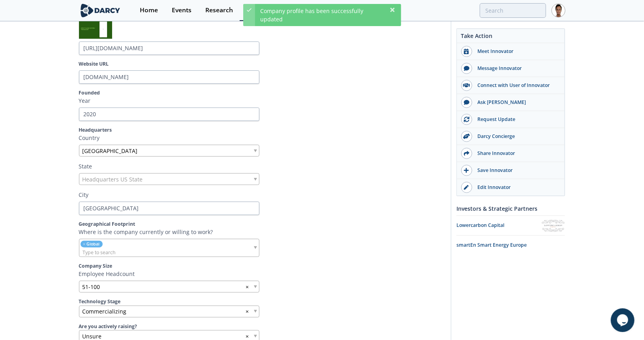 This screenshot has width=644, height=340. I want to click on label: Website URL, so click(262, 64).